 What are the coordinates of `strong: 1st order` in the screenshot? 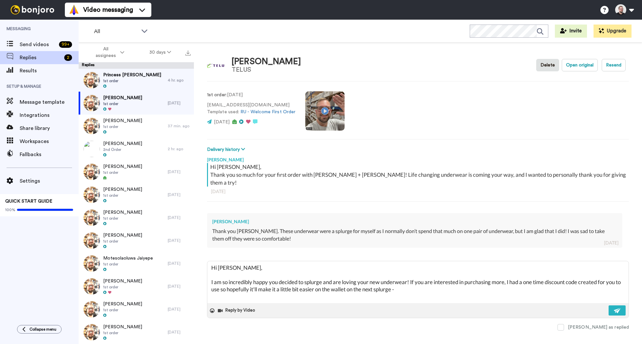 It's located at (217, 95).